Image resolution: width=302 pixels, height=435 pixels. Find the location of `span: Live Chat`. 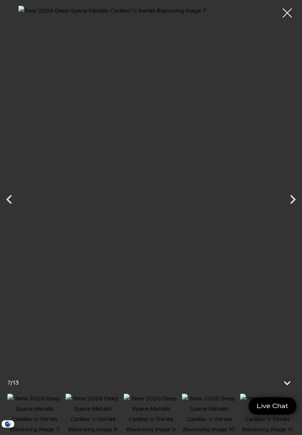

span: Live Chat is located at coordinates (273, 406).